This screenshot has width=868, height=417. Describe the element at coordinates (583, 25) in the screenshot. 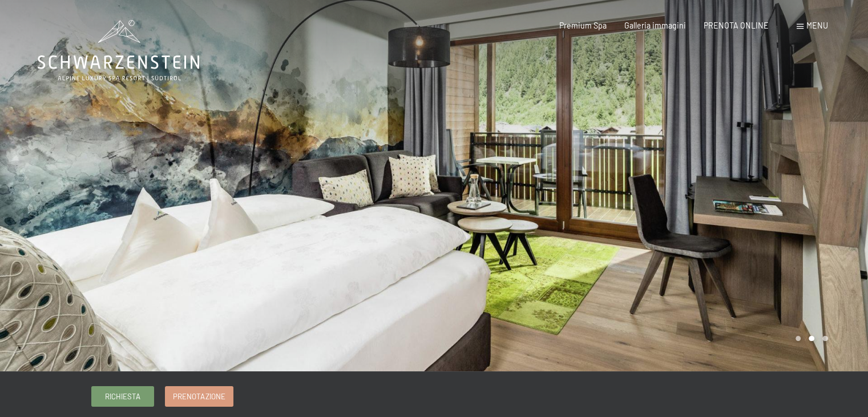

I see `a: Premium Spa` at that location.